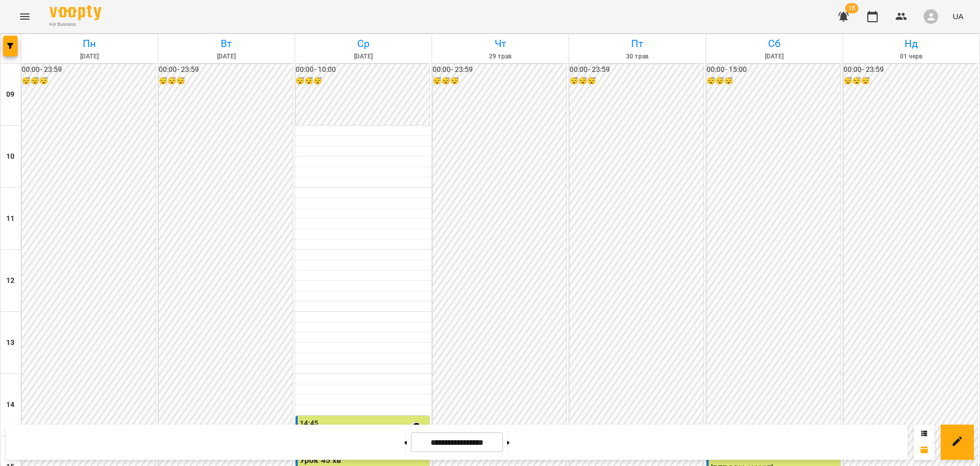 This screenshot has width=980, height=466. I want to click on span: For Business, so click(75, 24).